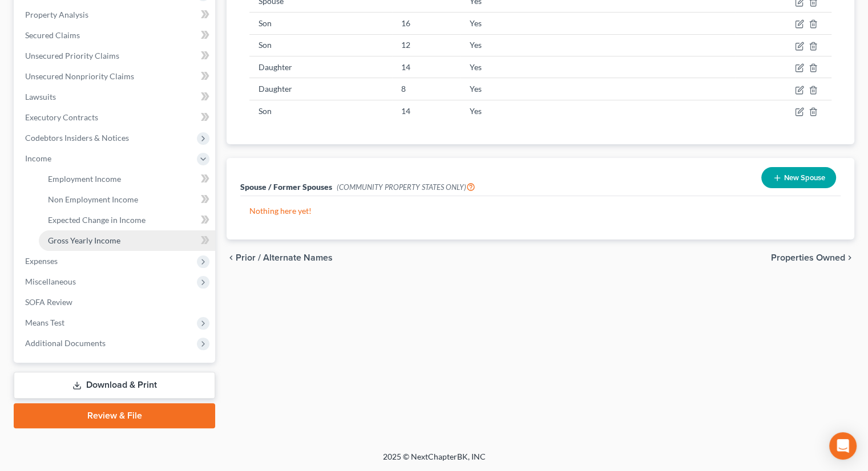  I want to click on span: Expected Change in Income, so click(96, 219).